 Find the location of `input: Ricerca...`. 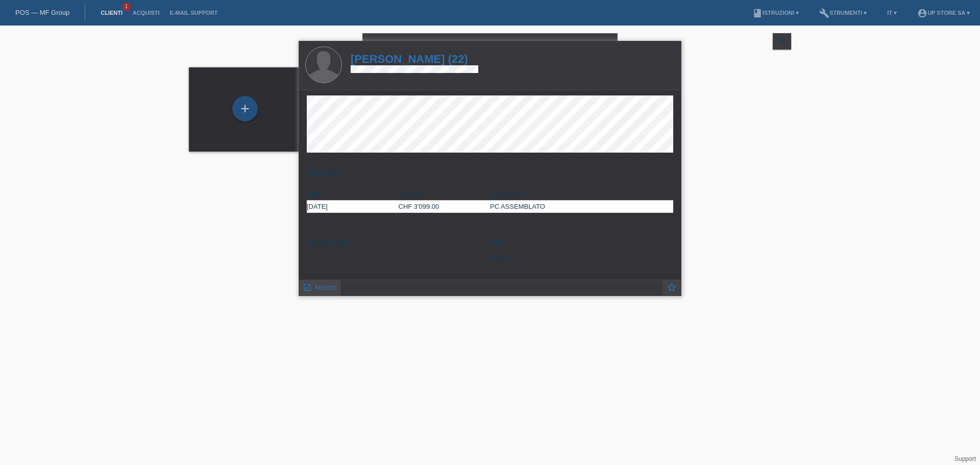

input: Ricerca... is located at coordinates (490, 45).